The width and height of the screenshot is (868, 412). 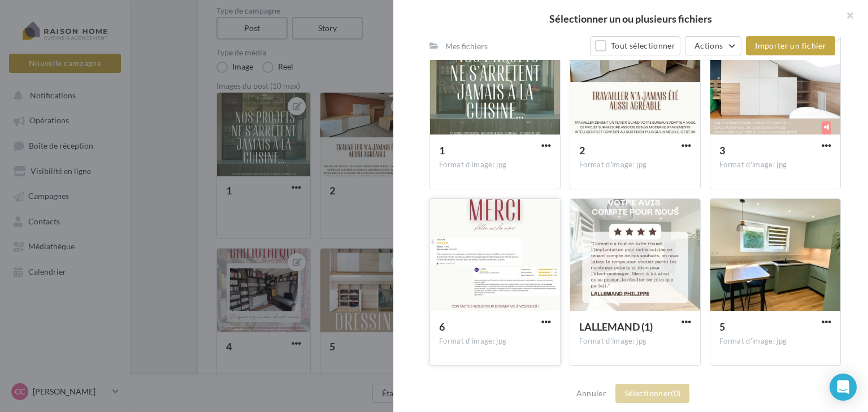 What do you see at coordinates (616, 327) in the screenshot?
I see `span: LALLEMAND (1)` at bounding box center [616, 327].